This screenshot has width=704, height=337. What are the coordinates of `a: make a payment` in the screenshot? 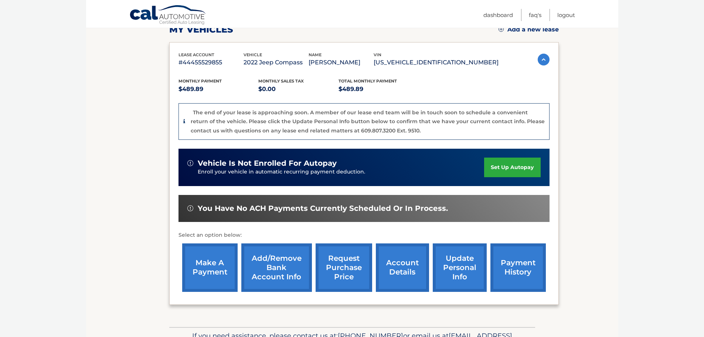 It's located at (210, 267).